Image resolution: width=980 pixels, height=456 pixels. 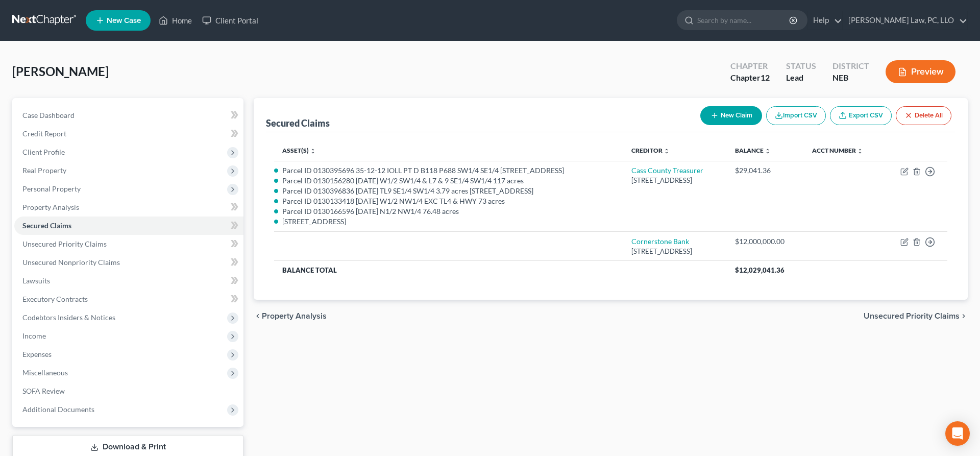 I want to click on div: Status, so click(x=801, y=66).